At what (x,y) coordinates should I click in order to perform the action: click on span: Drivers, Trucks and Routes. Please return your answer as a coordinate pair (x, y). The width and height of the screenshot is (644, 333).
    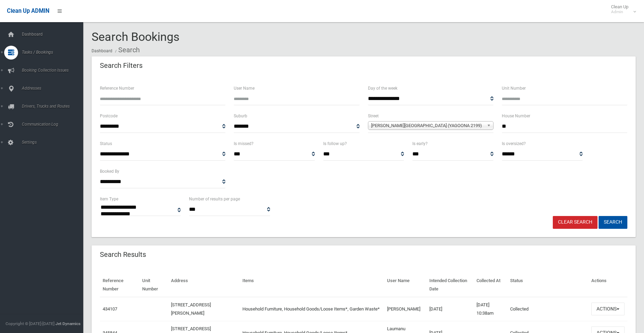
    Looking at the image, I should click on (54, 107).